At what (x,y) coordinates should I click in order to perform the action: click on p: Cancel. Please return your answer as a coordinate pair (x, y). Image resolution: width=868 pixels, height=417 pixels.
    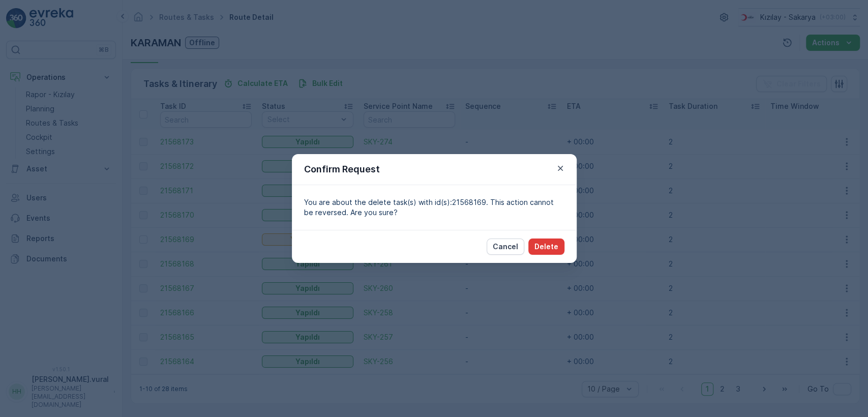
    Looking at the image, I should click on (505, 247).